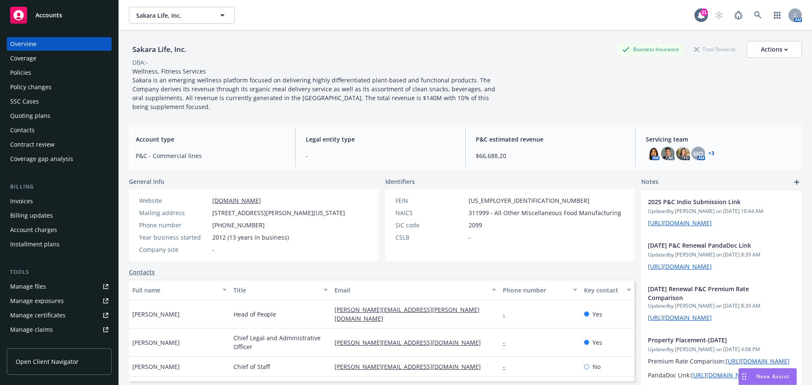 The width and height of the screenshot is (812, 385). What do you see at coordinates (415, 290) in the screenshot?
I see `button: Email` at bounding box center [415, 290].